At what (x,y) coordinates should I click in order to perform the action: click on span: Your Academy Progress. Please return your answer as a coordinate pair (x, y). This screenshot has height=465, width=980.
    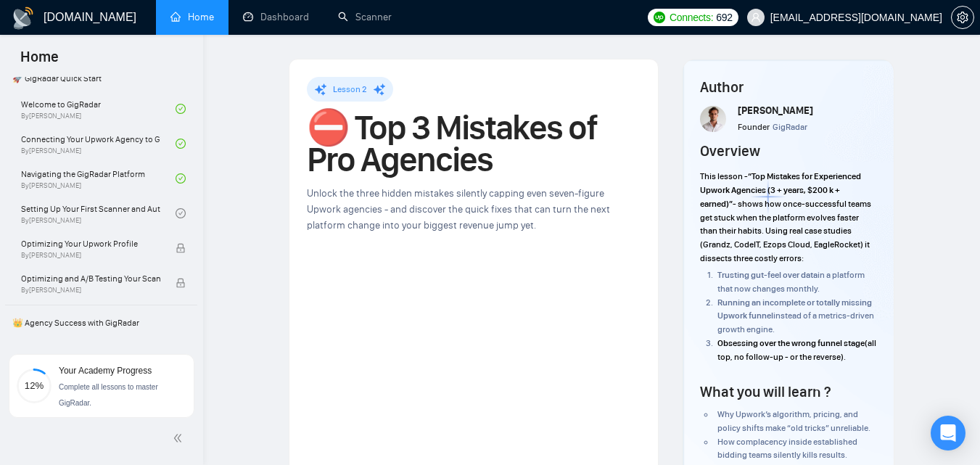
    Looking at the image, I should click on (105, 371).